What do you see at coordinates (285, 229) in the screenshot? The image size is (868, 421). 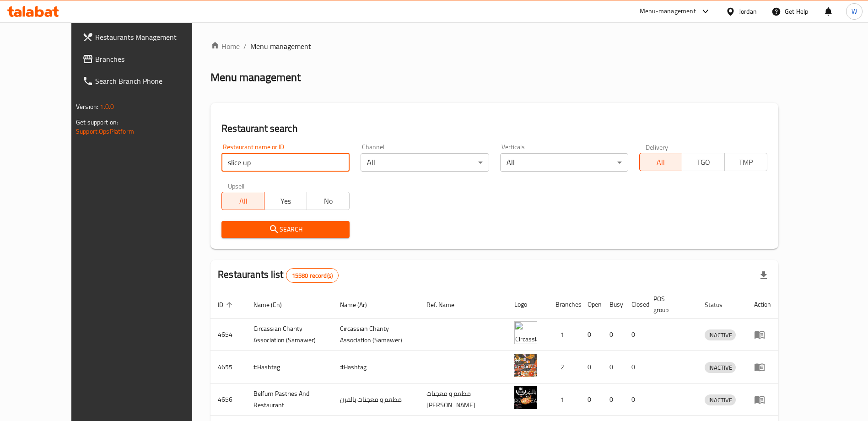 I see `span: Search` at bounding box center [285, 229].